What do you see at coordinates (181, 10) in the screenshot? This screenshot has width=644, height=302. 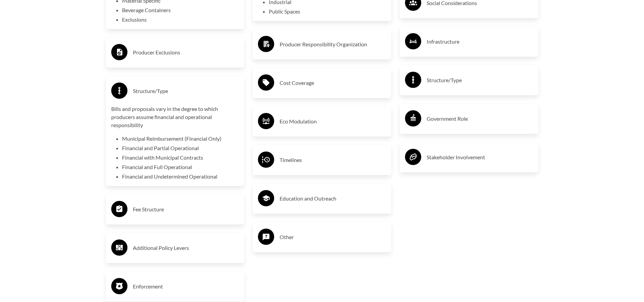 I see `li: Beverage Containers` at bounding box center [181, 10].